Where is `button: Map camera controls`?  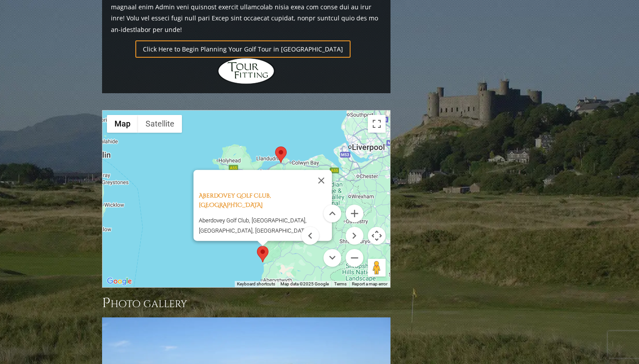 button: Map camera controls is located at coordinates (377, 235).